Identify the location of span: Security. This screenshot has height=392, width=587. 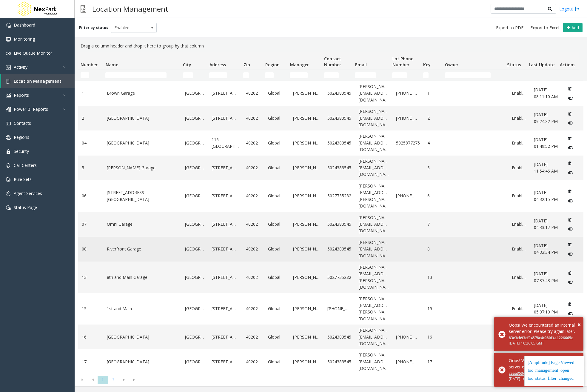
(21, 151).